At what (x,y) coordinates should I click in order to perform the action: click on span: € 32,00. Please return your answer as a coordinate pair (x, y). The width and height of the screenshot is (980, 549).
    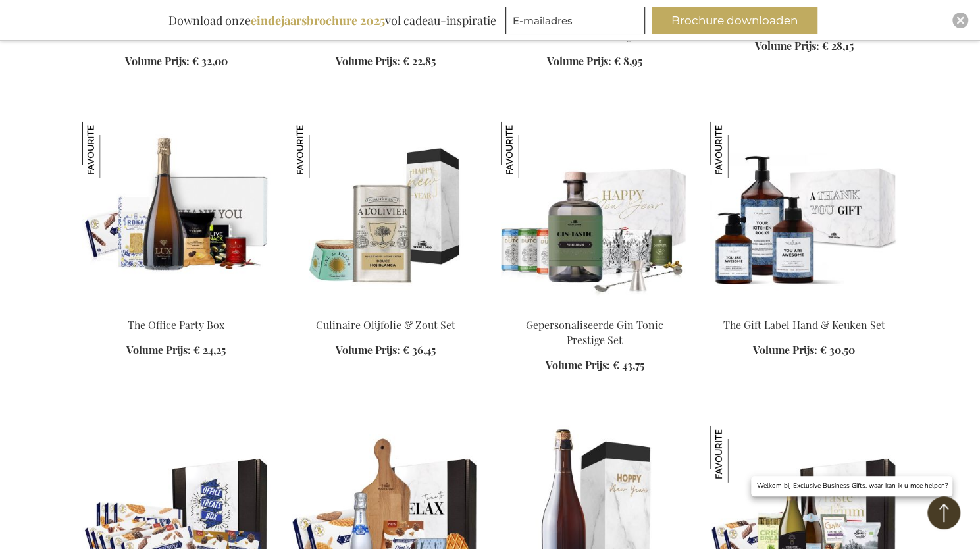
    Looking at the image, I should click on (210, 61).